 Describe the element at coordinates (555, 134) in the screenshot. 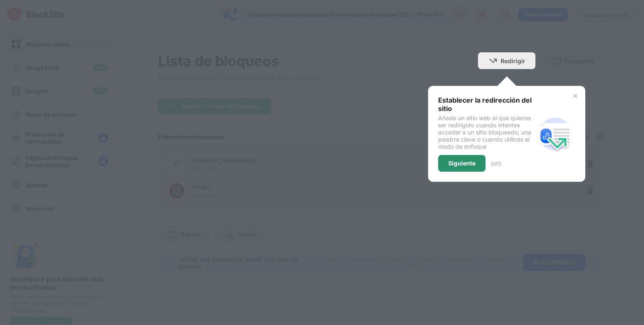

I see `img: redirect.svg` at that location.